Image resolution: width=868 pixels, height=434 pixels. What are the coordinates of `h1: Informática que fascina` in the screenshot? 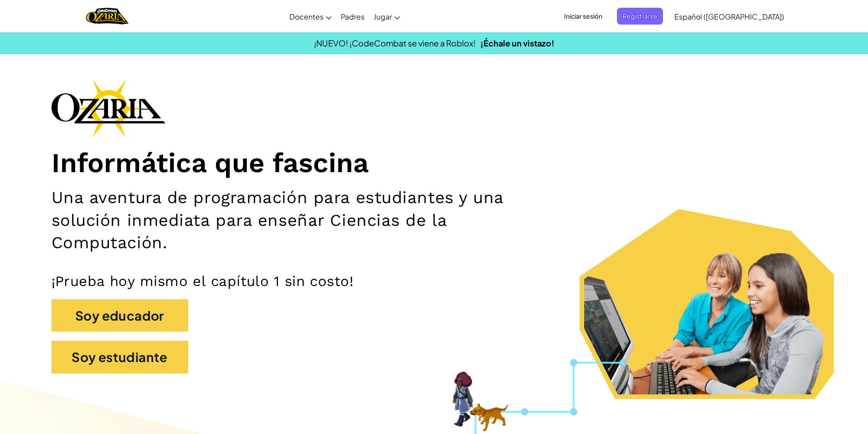 It's located at (434, 163).